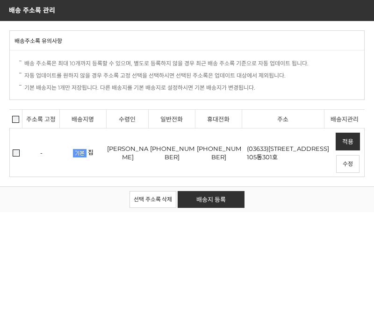  Describe the element at coordinates (262, 157) in the screenshot. I see `span: 105동301호` at that location.